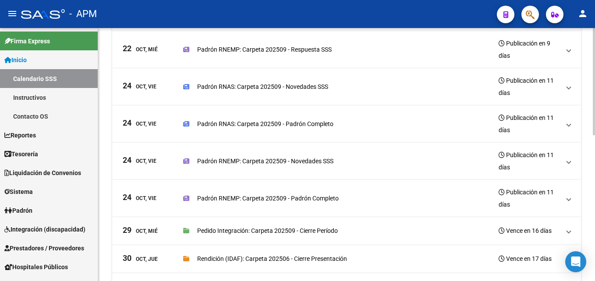  I want to click on span: Firma Express, so click(27, 41).